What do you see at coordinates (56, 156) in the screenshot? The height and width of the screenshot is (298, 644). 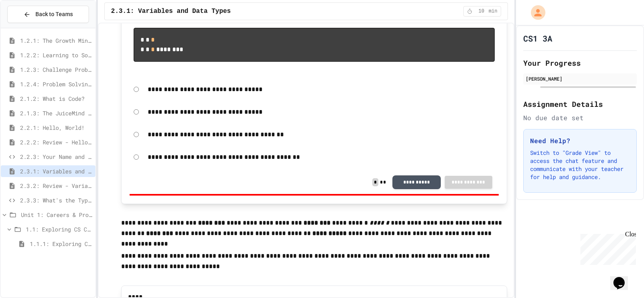 I see `span: 2.2.3: Your Name and Favorite Movie` at bounding box center [56, 156].